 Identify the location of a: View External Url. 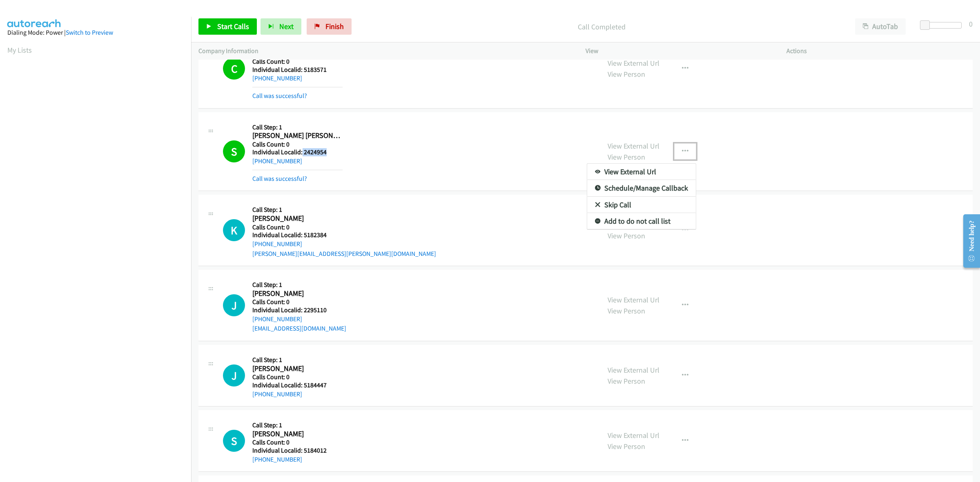
(641, 171).